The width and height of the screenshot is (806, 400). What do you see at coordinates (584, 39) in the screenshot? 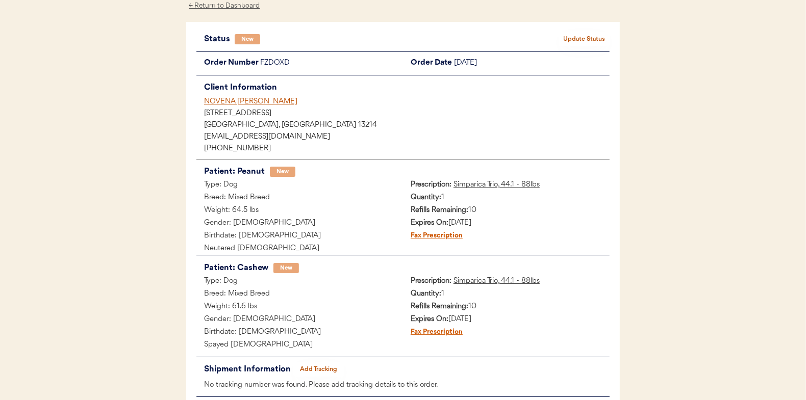
I see `button: Update Status` at bounding box center [584, 39].